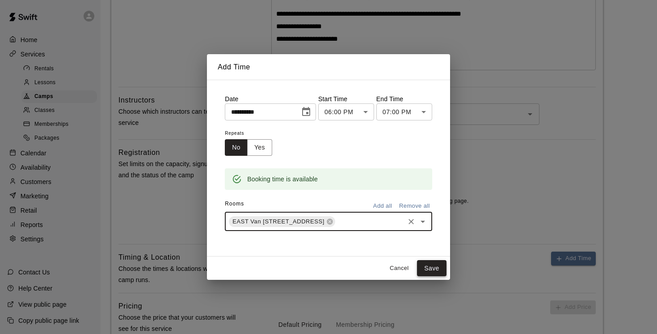  Describe the element at coordinates (399, 268) in the screenshot. I see `button: Cancel` at that location.